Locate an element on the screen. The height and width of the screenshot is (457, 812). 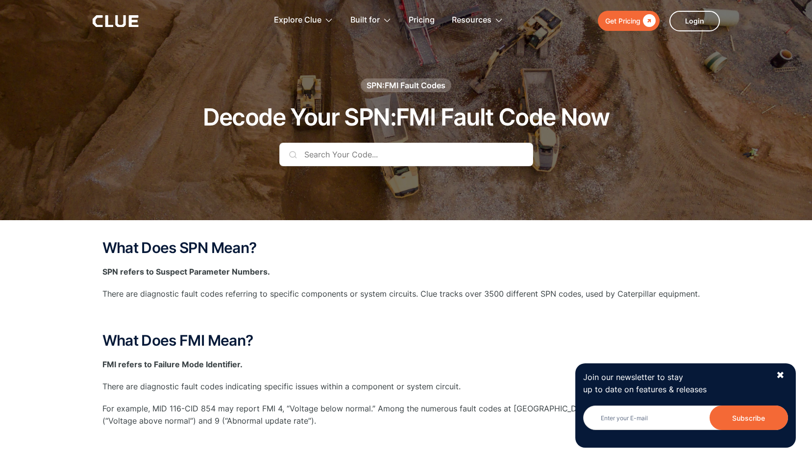
p: There are diagnostic fault codes indicating specific issues within a component or system circuit. is located at coordinates (406, 386).